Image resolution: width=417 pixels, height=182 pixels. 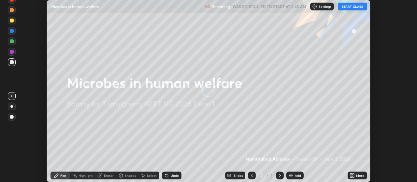 What do you see at coordinates (174, 175) in the screenshot?
I see `div: Undo` at bounding box center [174, 175].